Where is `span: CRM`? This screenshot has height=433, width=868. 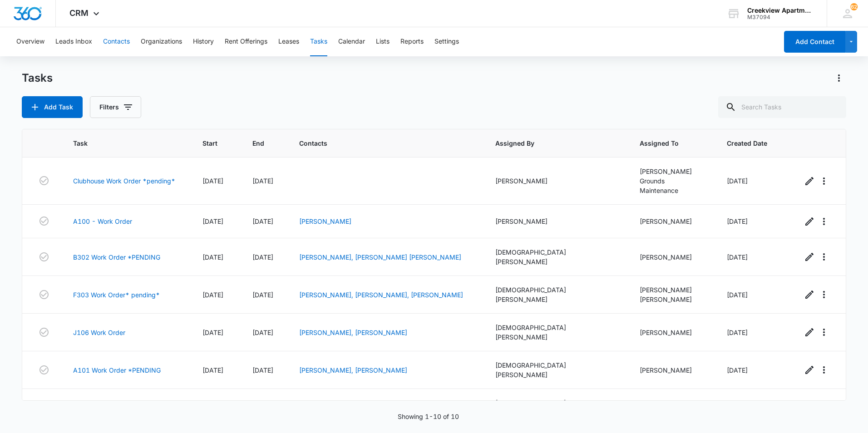
span: CRM is located at coordinates (79, 12).